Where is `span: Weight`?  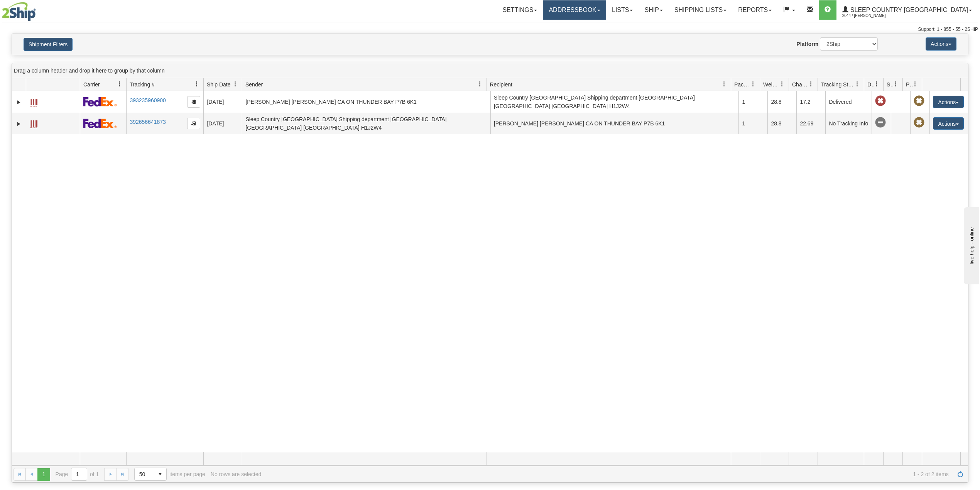 span: Weight is located at coordinates (772, 84).